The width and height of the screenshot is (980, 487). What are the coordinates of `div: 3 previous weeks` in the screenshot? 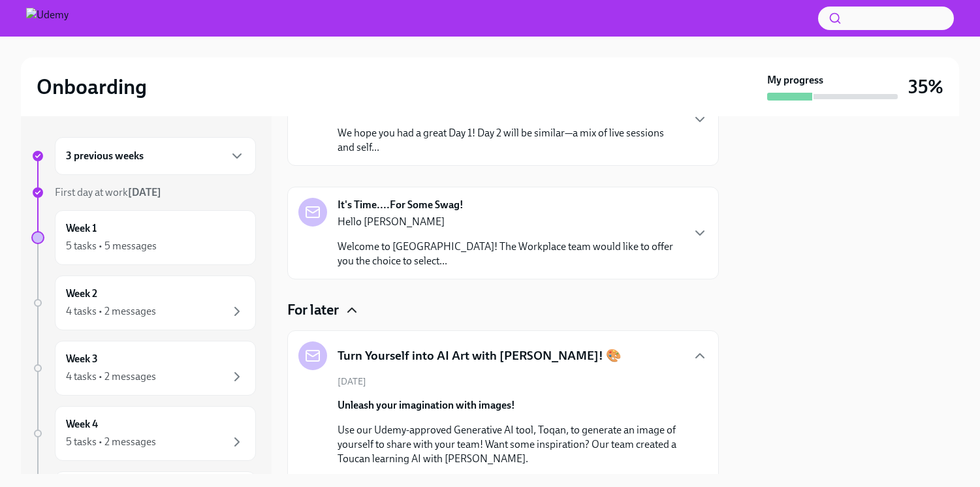 It's located at (155, 156).